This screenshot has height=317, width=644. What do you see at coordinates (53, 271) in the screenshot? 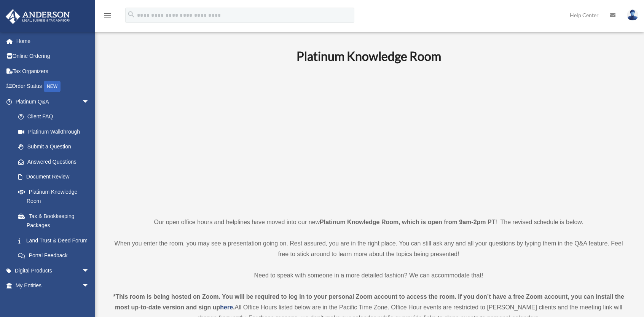
I see `a: Digital Productsarrow_drop_down` at bounding box center [53, 271].